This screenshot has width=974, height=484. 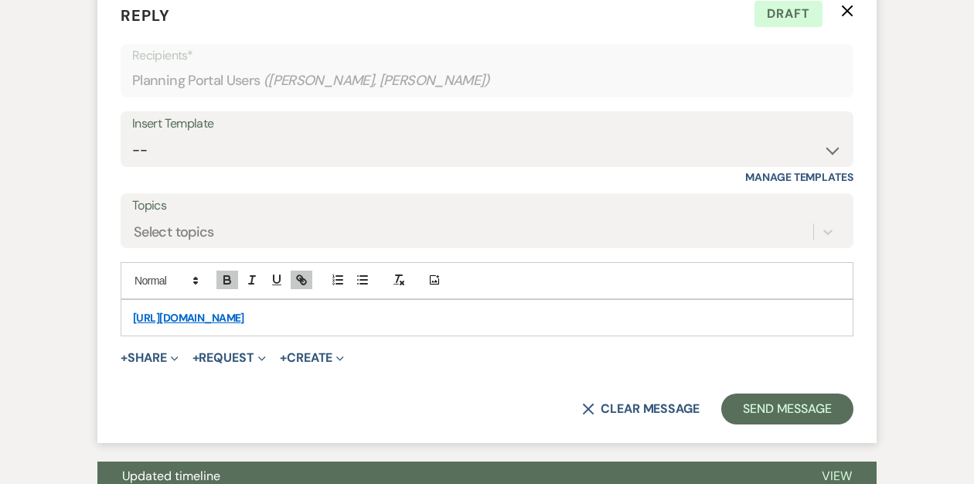 I want to click on span: Reply, so click(x=145, y=15).